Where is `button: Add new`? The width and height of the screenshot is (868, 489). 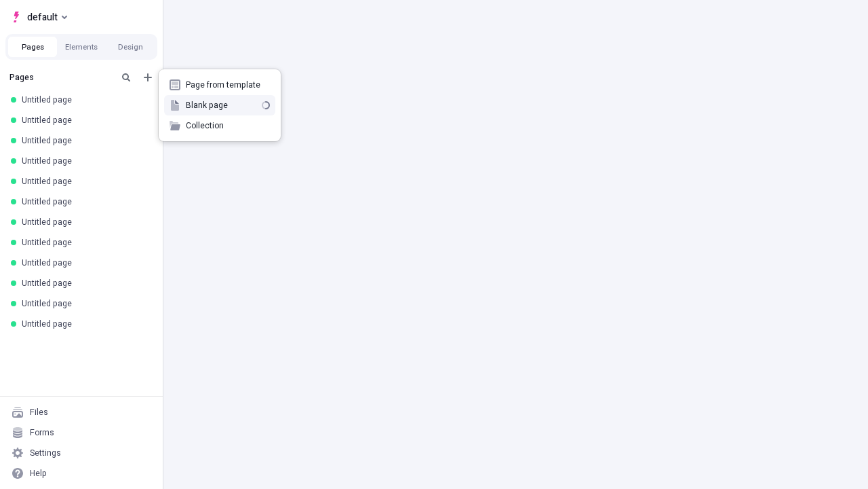 button: Add new is located at coordinates (148, 78).